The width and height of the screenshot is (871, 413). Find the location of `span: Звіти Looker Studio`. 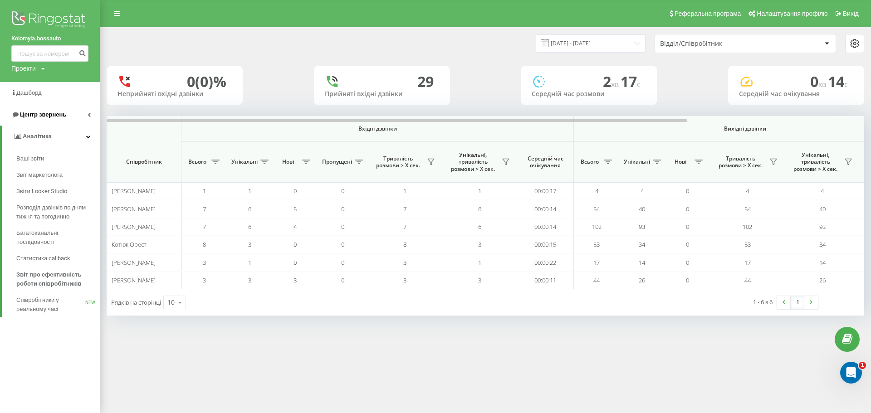

span: Звіти Looker Studio is located at coordinates (42, 192).